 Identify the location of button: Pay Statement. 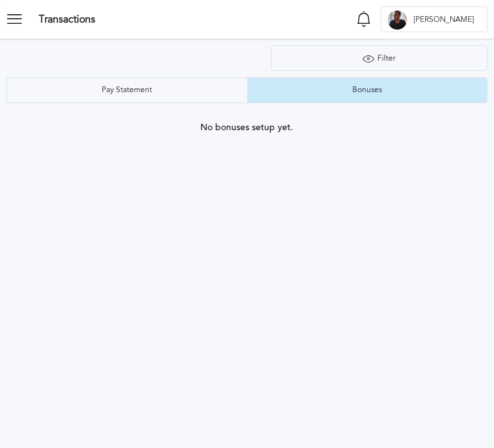
(127, 90).